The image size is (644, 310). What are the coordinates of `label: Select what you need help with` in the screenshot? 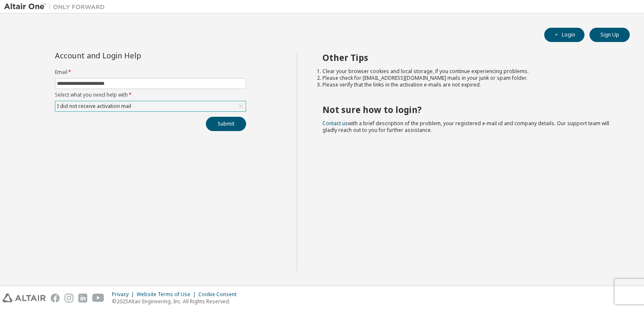 It's located at (151, 95).